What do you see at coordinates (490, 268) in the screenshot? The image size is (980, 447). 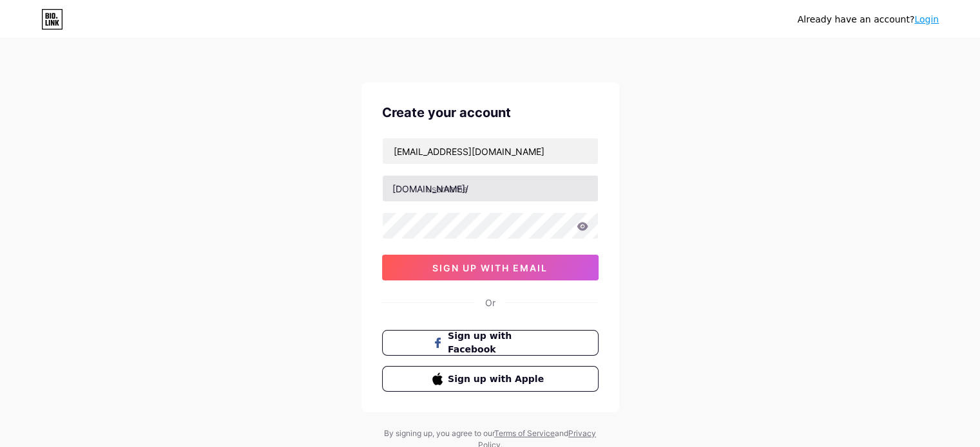 I see `span: sign up with email` at bounding box center [490, 268].